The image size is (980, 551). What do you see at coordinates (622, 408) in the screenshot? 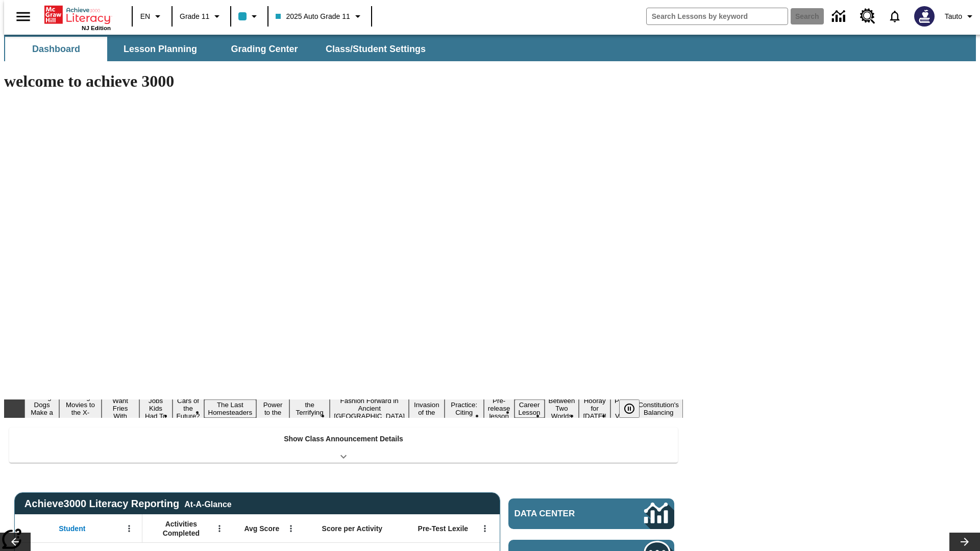
I see `button: Slide 16 Point of View` at bounding box center [622, 408].